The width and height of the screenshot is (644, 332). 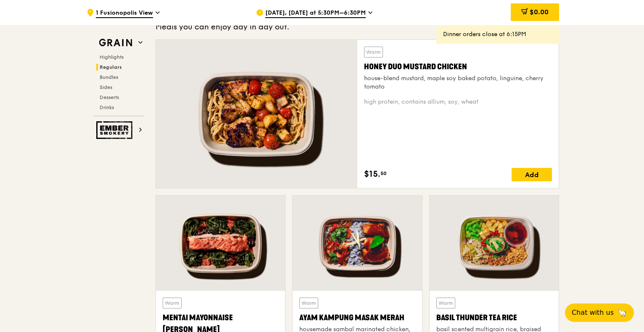 What do you see at coordinates (457, 67) in the screenshot?
I see `div: Honey Duo Mustard Chicken` at bounding box center [457, 67].